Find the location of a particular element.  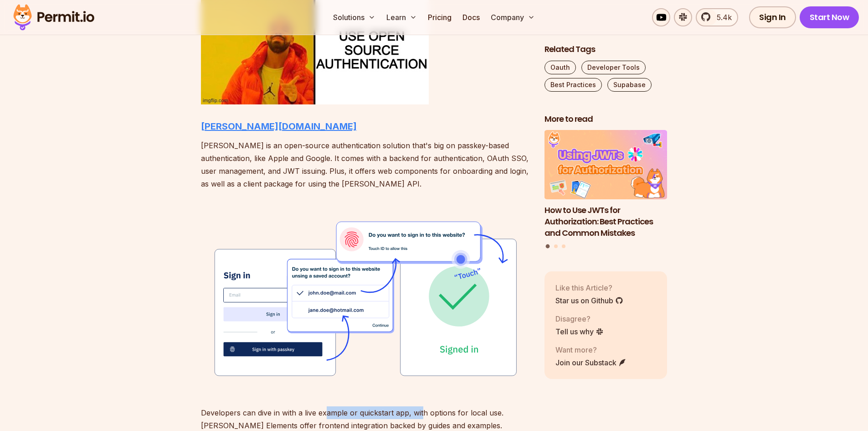

p: Like this Article? is located at coordinates (589, 288).